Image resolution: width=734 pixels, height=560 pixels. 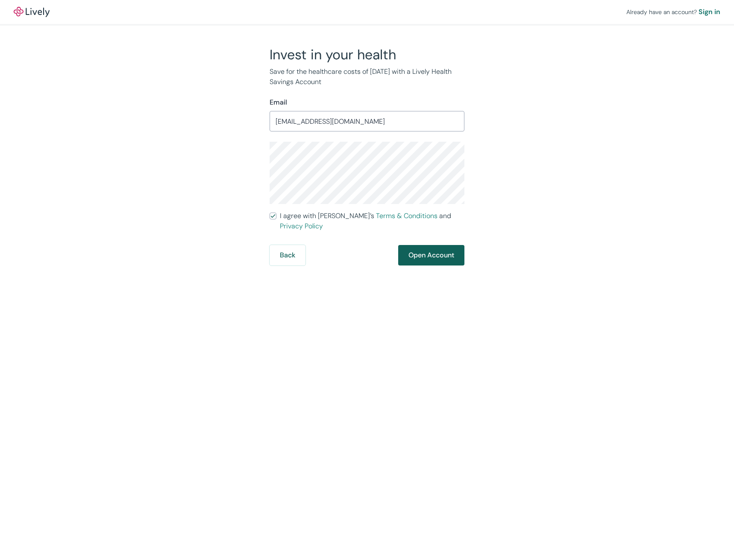 I want to click on div: Already have an account?, so click(x=673, y=12).